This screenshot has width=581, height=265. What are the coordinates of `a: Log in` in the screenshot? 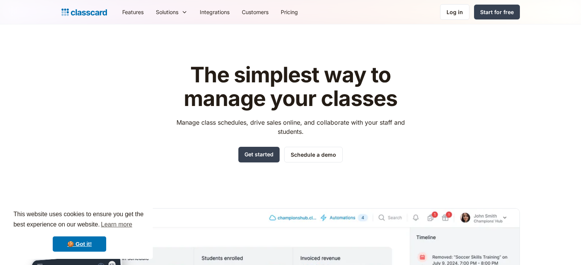 It's located at (454, 12).